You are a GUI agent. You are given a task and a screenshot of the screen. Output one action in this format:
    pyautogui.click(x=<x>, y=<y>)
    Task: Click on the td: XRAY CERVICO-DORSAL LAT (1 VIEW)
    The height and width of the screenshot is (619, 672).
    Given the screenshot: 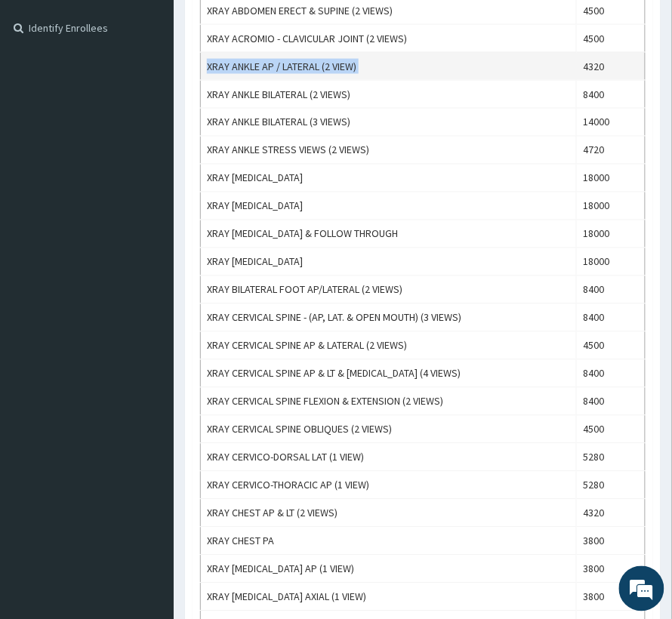 What is the action you would take?
    pyautogui.click(x=389, y=457)
    